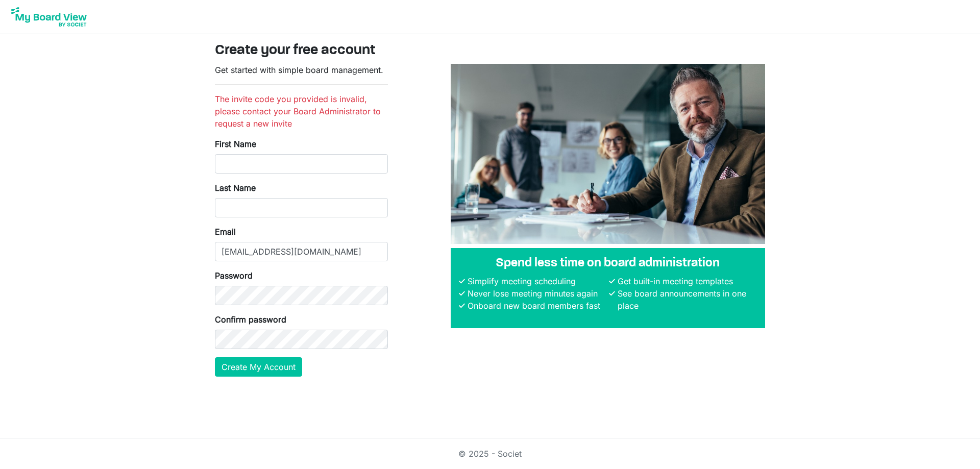 The image size is (980, 469). Describe the element at coordinates (536, 294) in the screenshot. I see `li: Never lose meeting minutes again` at that location.